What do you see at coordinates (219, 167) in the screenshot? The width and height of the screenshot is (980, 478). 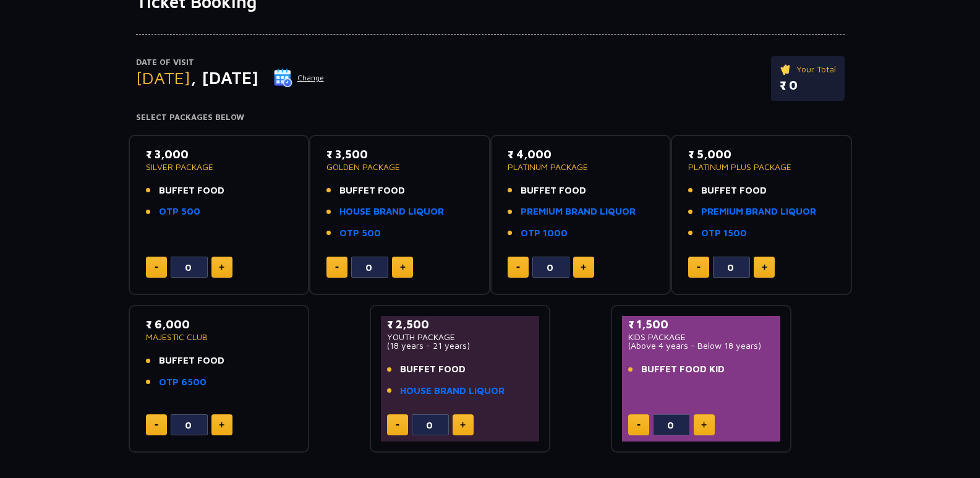 I see `p: SILVER PACKAGE` at bounding box center [219, 167].